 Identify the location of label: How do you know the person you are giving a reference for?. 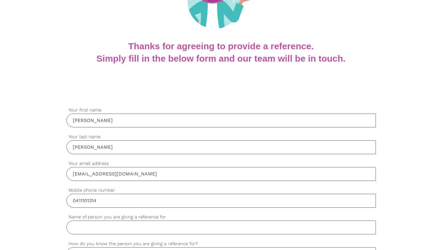
(221, 244).